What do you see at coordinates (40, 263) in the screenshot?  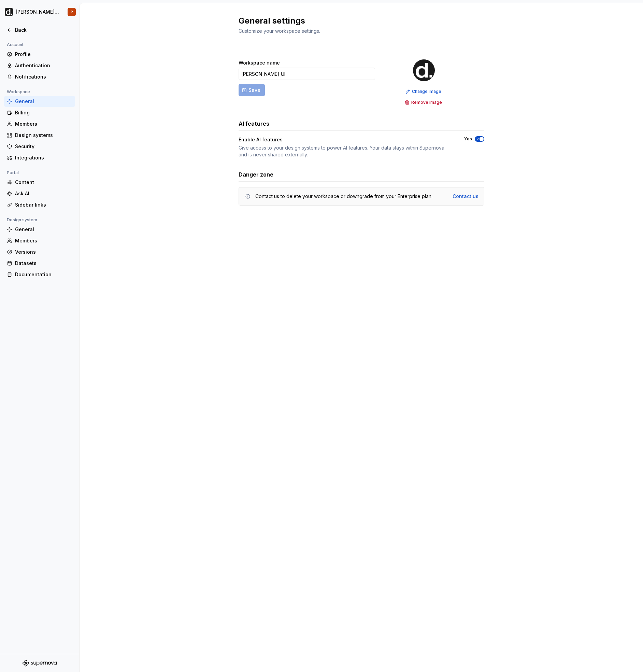 I see `a: Datasets` at bounding box center [40, 263].